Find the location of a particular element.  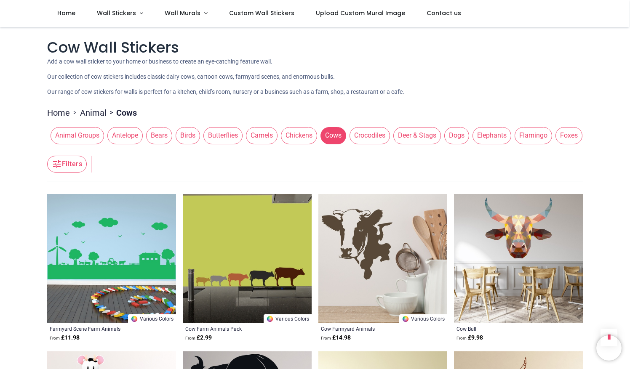

span: Custom Wall Stickers is located at coordinates (261, 13).